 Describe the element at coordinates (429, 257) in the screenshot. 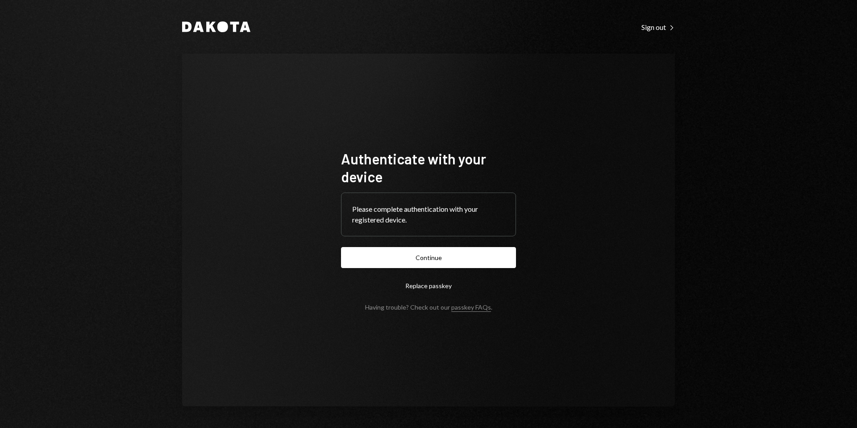

I see `button: Continue` at that location.